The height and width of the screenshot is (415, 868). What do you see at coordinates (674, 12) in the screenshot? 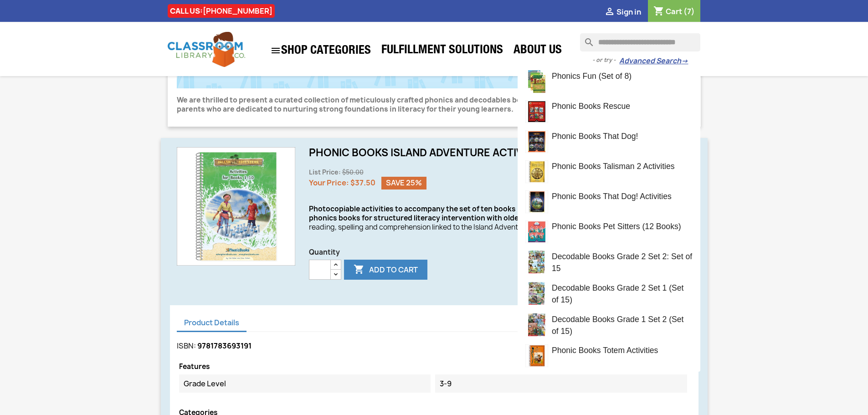
I see `a: Shopping cart link containing 7 product(s)` at bounding box center [674, 12].